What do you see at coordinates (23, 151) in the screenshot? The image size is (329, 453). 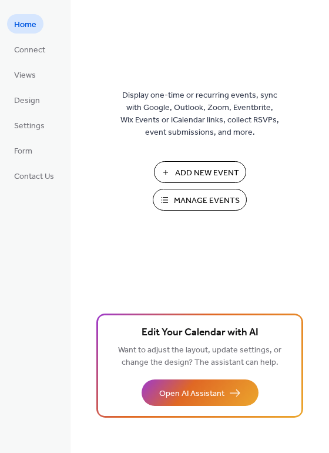 I see `span: Form` at bounding box center [23, 151].